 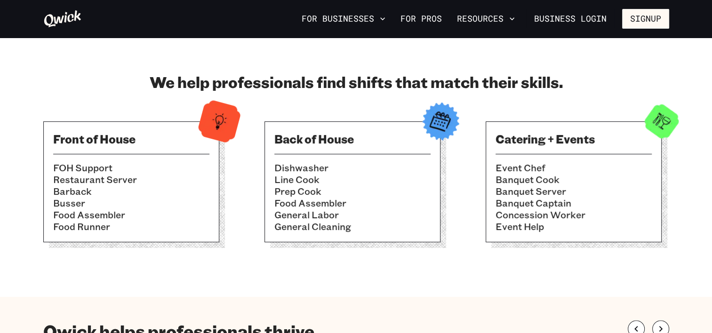 What do you see at coordinates (571, 19) in the screenshot?
I see `a: Business Login` at bounding box center [571, 19].